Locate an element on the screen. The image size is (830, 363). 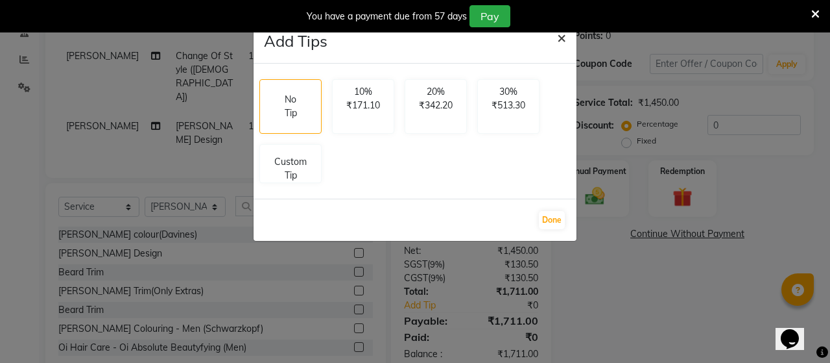
p: No Tip is located at coordinates (291, 106).